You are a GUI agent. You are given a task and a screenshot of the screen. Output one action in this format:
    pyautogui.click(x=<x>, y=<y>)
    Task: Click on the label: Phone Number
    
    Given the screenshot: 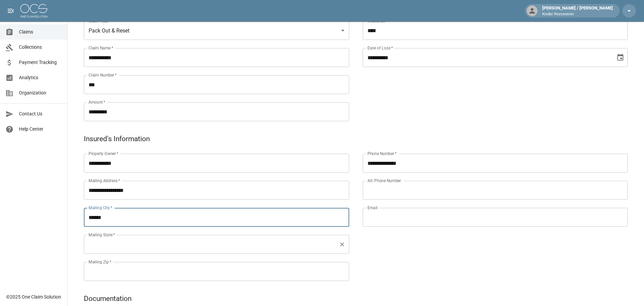 What is the action you would take?
    pyautogui.click(x=382, y=154)
    